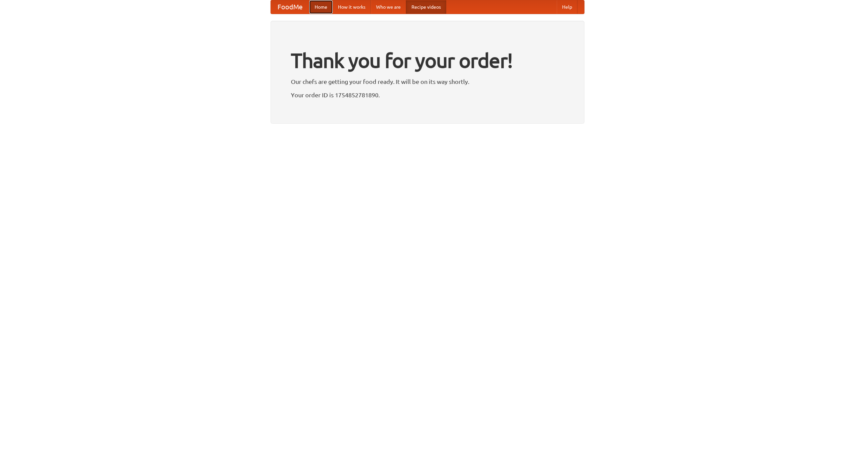 This screenshot has width=855, height=473. Describe the element at coordinates (290, 7) in the screenshot. I see `a: FoodMe` at that location.